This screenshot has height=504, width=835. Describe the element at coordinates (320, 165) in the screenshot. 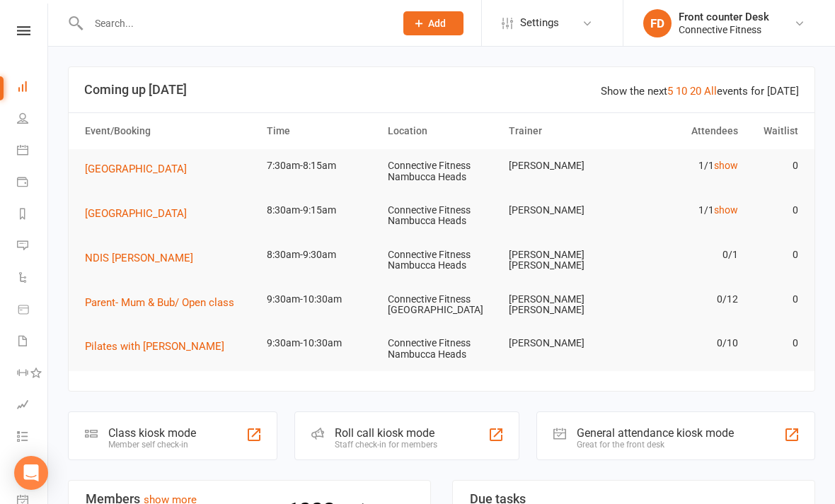

I see `td: 7:30am-8:15am` at that location.